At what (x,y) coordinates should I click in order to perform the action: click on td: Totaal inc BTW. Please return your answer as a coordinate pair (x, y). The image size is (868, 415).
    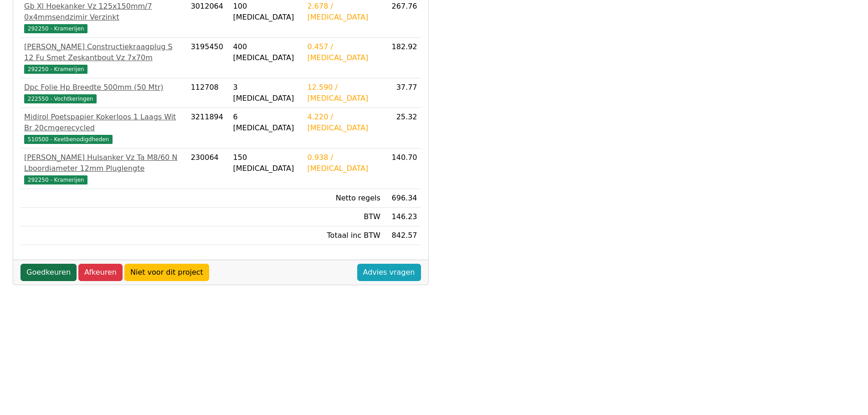
    Looking at the image, I should click on (344, 236).